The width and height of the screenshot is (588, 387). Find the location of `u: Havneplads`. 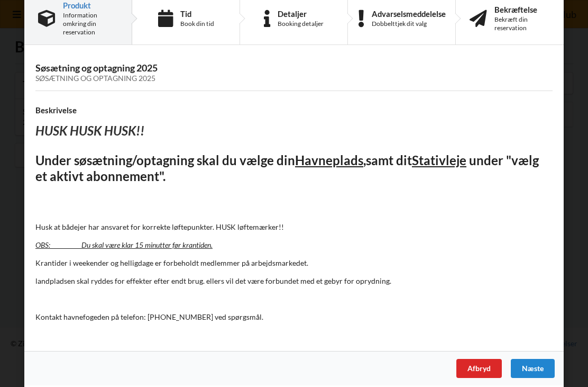

u: Havneplads is located at coordinates (329, 160).